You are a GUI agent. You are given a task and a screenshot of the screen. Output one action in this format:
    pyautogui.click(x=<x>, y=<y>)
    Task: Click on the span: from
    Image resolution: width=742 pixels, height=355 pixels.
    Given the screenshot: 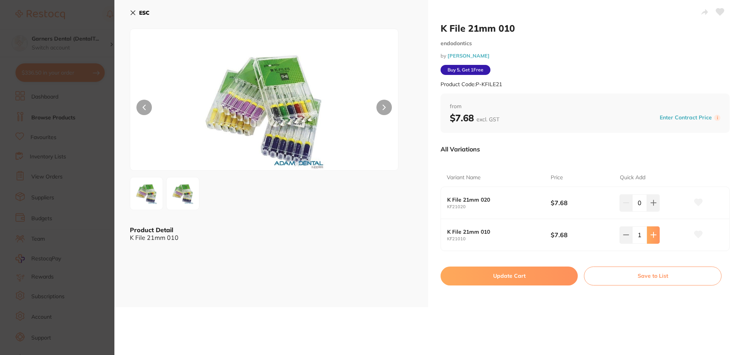 What is the action you would take?
    pyautogui.click(x=585, y=107)
    